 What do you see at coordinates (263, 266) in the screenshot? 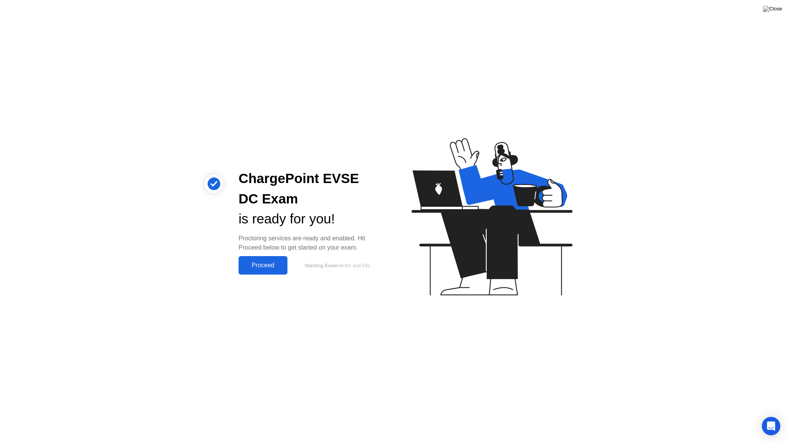
I see `button: Proceed` at bounding box center [263, 266].